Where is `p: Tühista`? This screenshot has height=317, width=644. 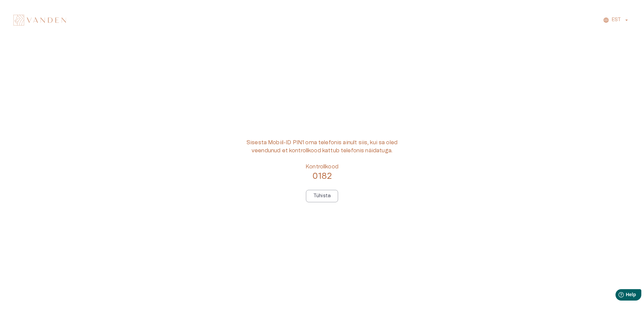 p: Tühista is located at coordinates (322, 196).